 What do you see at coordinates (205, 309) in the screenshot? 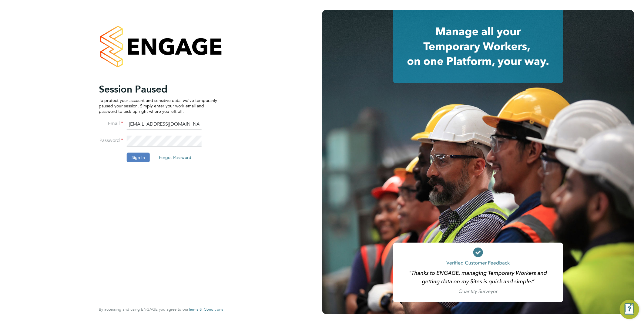
I see `a: Terms & Conditions` at bounding box center [205, 309].